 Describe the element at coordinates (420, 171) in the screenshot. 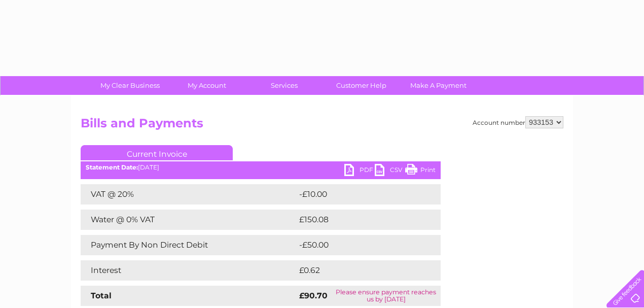

I see `a: Print` at that location.